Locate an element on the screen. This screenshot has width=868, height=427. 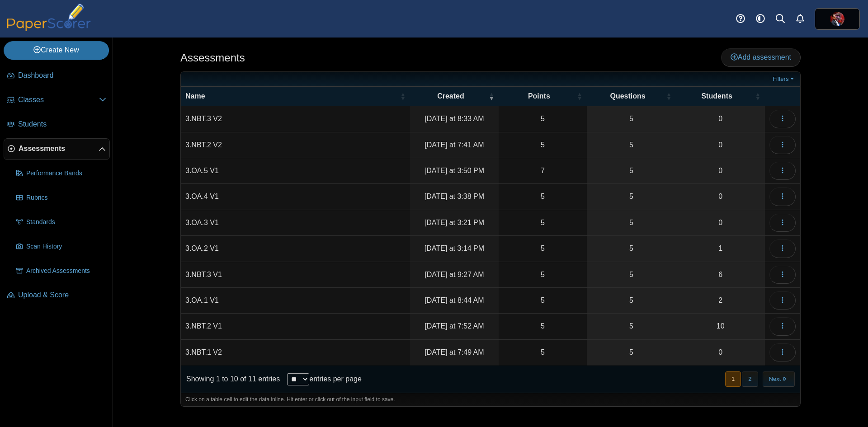
span: Upload & Score is located at coordinates (62, 295).